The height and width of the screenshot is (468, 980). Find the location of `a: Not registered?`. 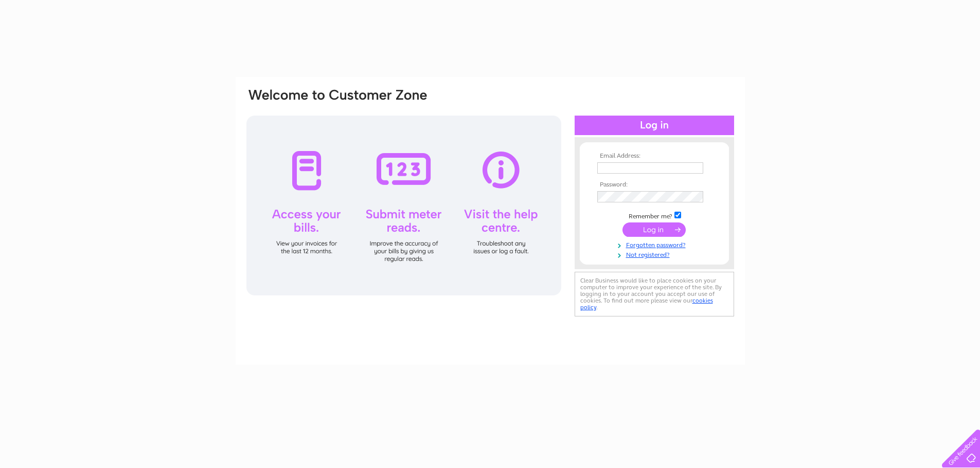

a: Not registered? is located at coordinates (655, 254).